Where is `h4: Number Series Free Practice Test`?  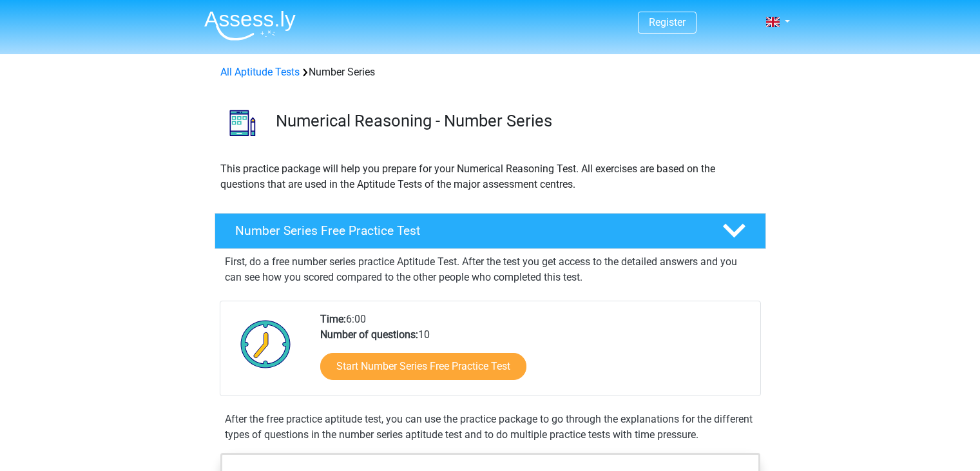 h4: Number Series Free Practice Test is located at coordinates (469, 231).